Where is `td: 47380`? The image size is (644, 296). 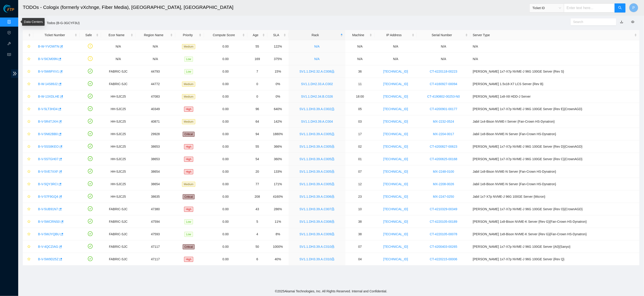
td: 47380 is located at coordinates (155, 209).